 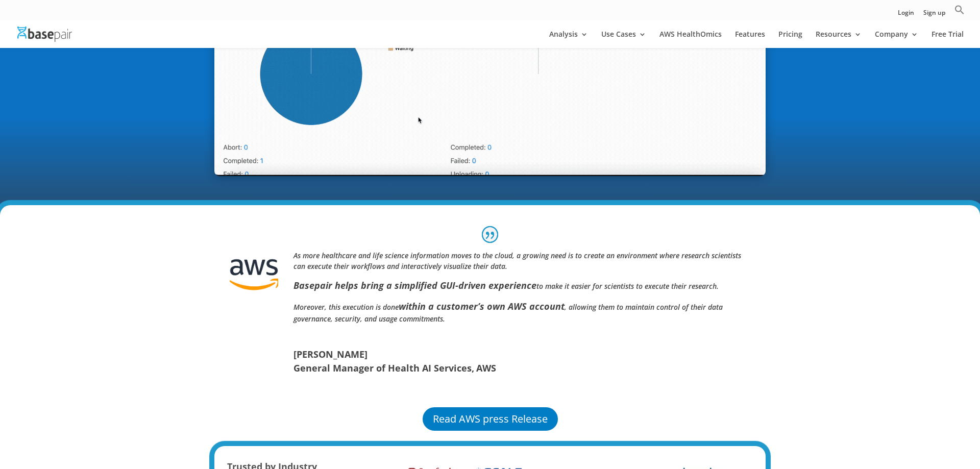 I want to click on a: Sign up, so click(x=934, y=15).